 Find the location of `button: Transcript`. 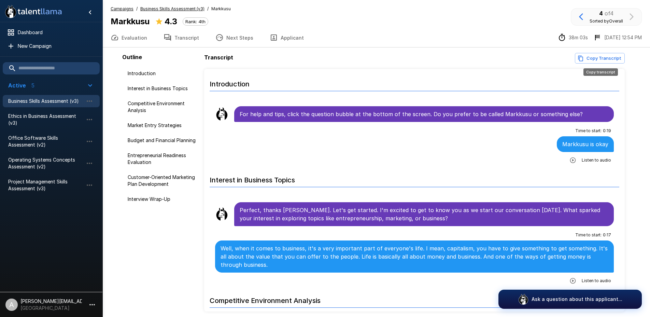

button: Transcript is located at coordinates (181, 38).